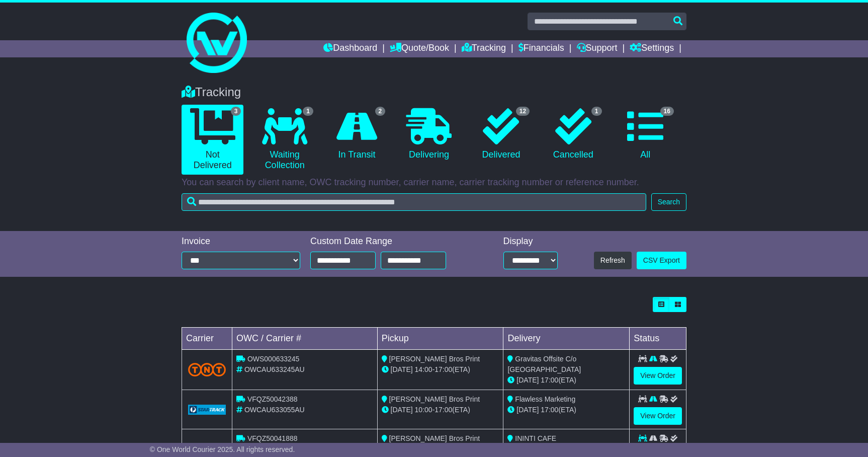 The image size is (868, 457). Describe the element at coordinates (501, 135) in the screenshot. I see `a: 12 Delivered` at that location.